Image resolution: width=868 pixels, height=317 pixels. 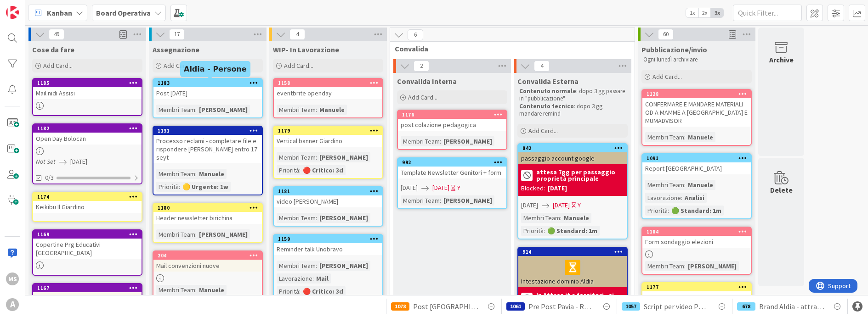 What do you see at coordinates (705, 13) in the screenshot?
I see `span: 2x` at bounding box center [705, 13].